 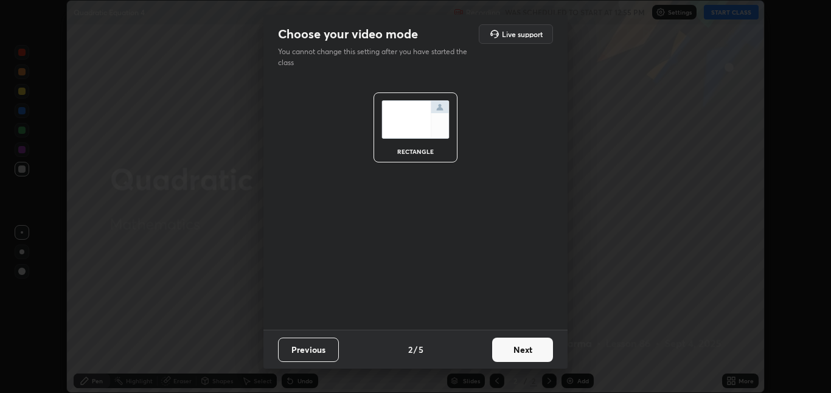 I want to click on h2: Choose your video mode, so click(x=348, y=34).